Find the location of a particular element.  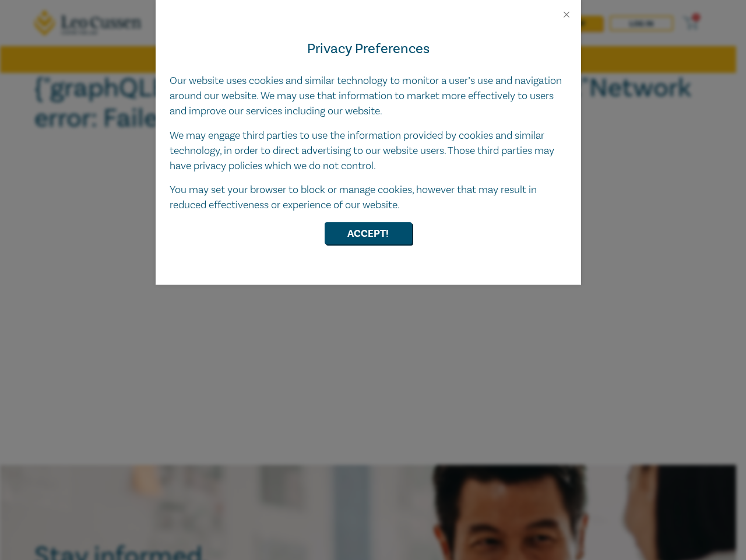

button: Accept! is located at coordinates (368, 233).